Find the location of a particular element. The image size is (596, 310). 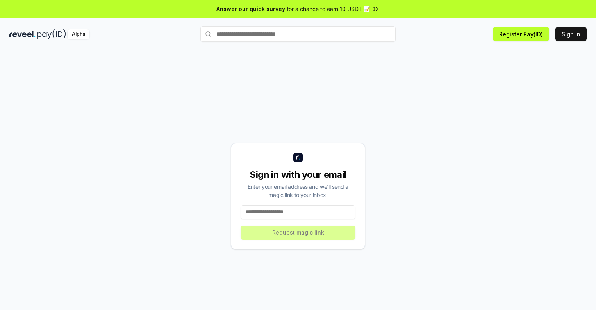

div: Enter your email address and we’ll send a magic link to your inbox. is located at coordinates (298, 191).